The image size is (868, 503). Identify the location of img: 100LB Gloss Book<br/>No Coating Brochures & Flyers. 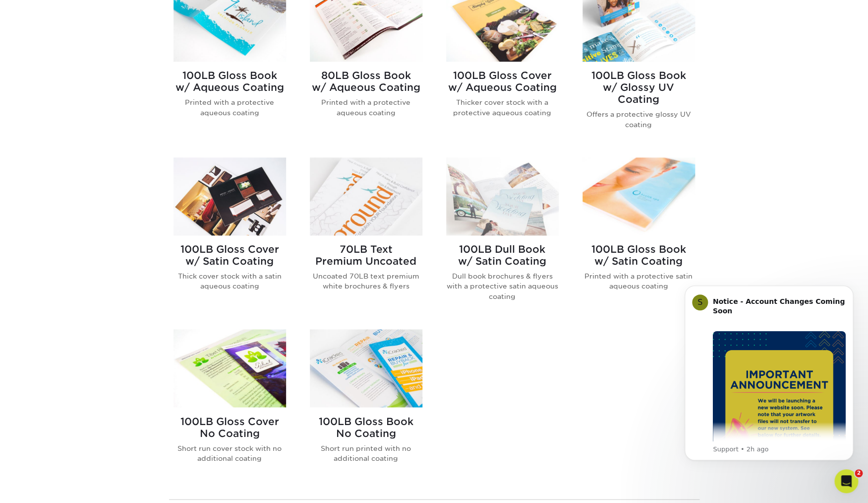
(366, 368).